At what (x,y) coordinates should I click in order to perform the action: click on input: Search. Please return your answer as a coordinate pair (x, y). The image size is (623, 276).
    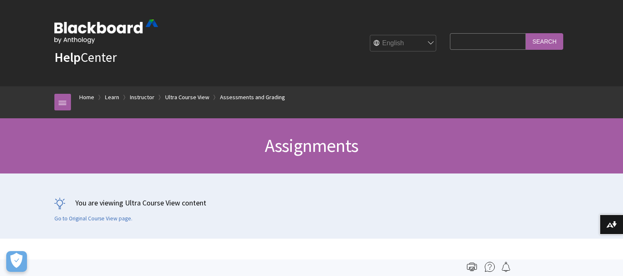
    Looking at the image, I should click on (544, 41).